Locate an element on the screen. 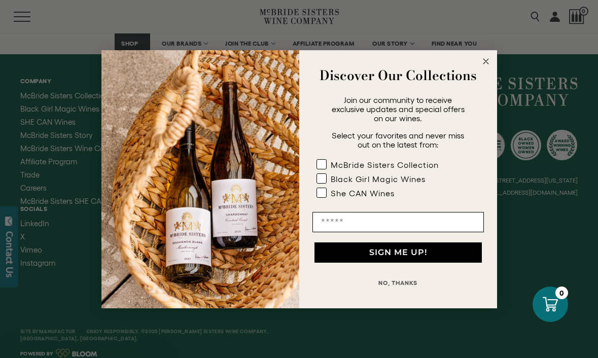 The image size is (598, 358). div: She CAN Wines is located at coordinates (363, 193).